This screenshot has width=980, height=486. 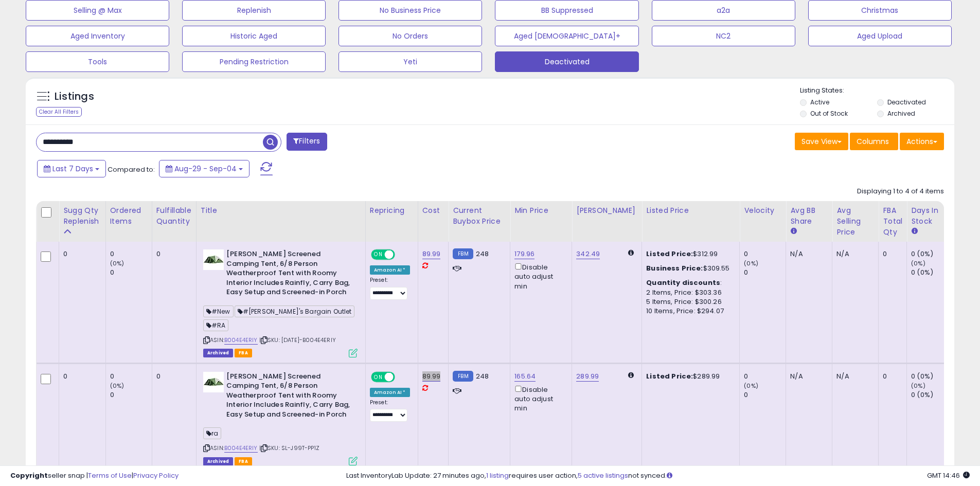 What do you see at coordinates (97, 62) in the screenshot?
I see `button: Tools` at bounding box center [97, 62].